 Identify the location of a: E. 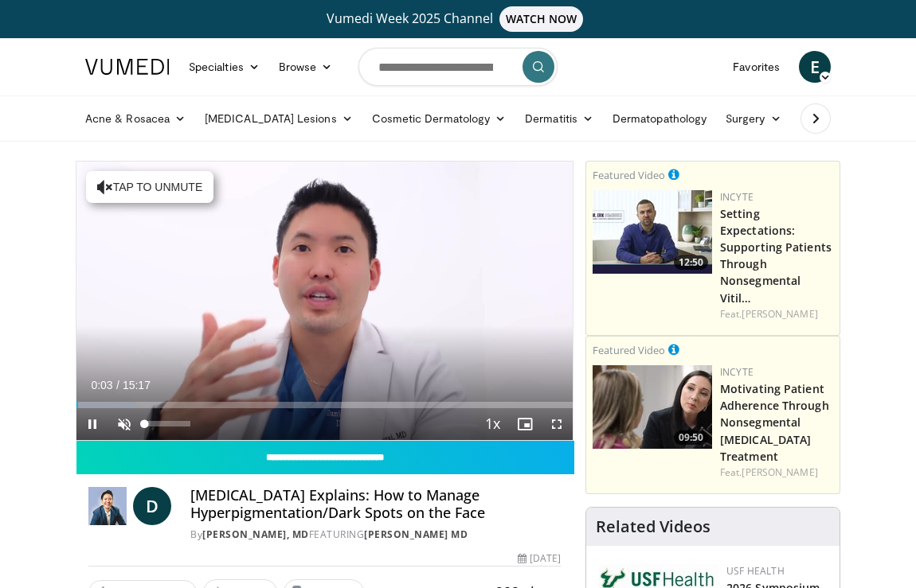
(814, 66).